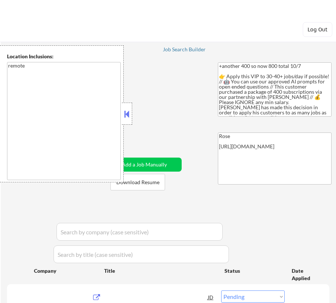  Describe the element at coordinates (161, 271) in the screenshot. I see `div: Title` at that location.